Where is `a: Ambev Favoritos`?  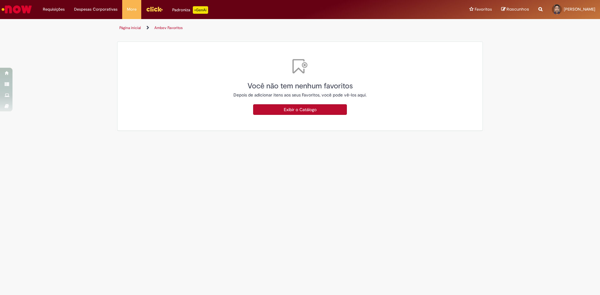
a: Ambev Favoritos is located at coordinates (168, 28).